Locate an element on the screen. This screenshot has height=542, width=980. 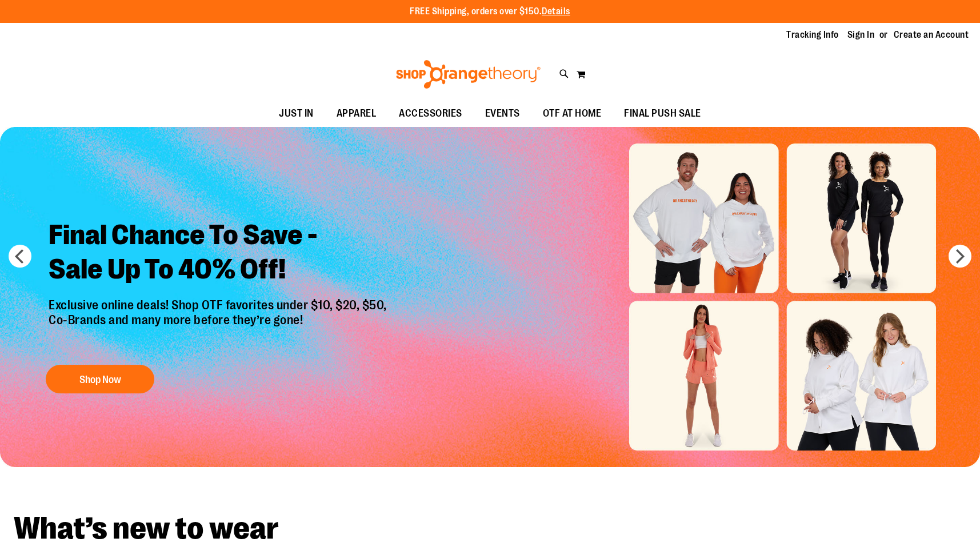
a: Sign In is located at coordinates (861, 35).